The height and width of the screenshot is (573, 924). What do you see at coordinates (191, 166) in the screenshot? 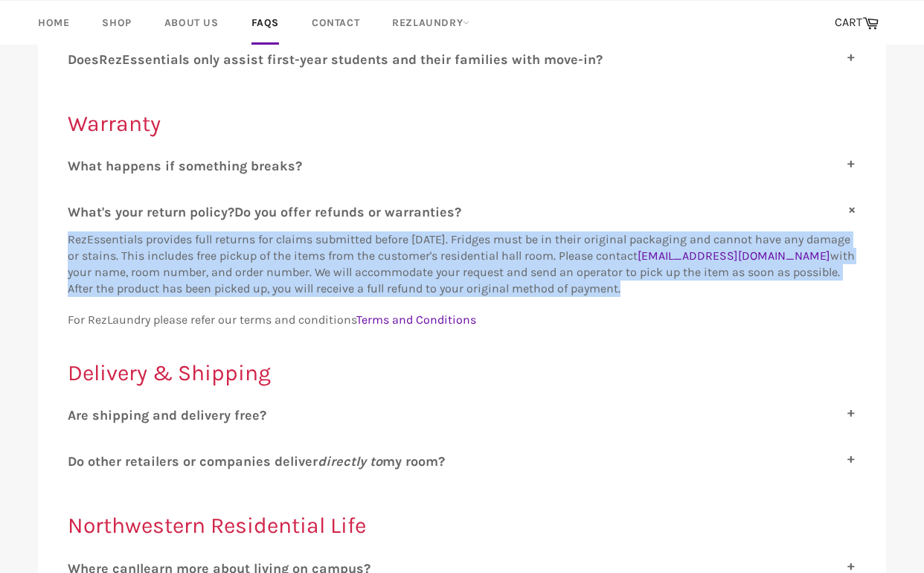
I see `span: hat happens if something breaks?` at bounding box center [191, 166].